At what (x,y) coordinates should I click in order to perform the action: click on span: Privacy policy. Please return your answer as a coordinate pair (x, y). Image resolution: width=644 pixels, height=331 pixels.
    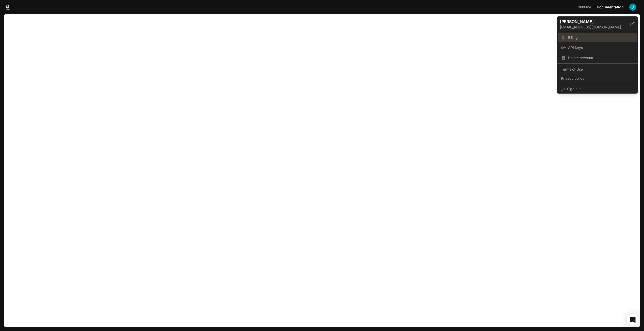
    Looking at the image, I should click on (597, 78).